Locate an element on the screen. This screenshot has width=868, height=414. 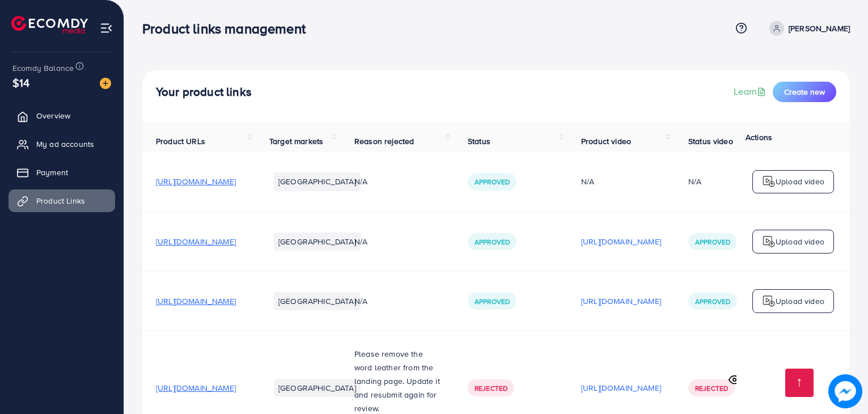
span: $14 is located at coordinates (21, 82).